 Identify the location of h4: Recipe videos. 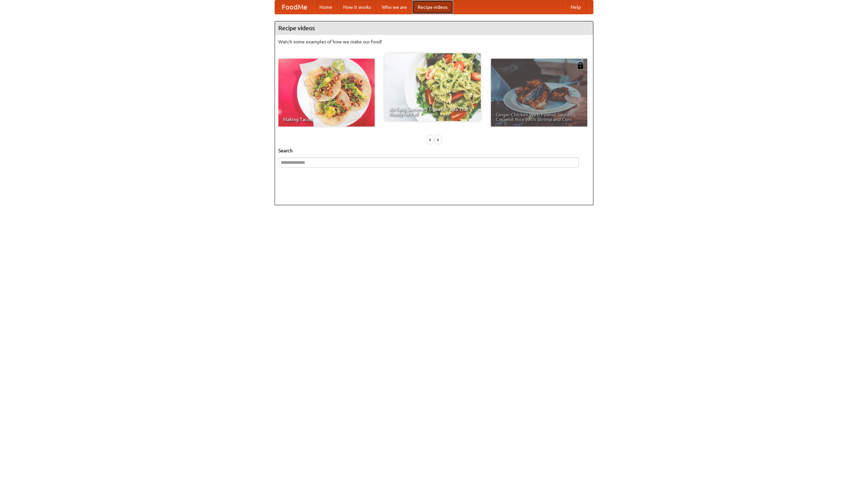
(434, 28).